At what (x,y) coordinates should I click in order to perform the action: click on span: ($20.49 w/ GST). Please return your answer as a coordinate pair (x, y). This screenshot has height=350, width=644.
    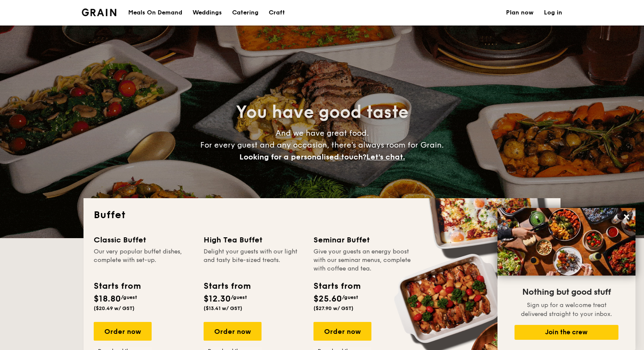
    Looking at the image, I should click on (114, 308).